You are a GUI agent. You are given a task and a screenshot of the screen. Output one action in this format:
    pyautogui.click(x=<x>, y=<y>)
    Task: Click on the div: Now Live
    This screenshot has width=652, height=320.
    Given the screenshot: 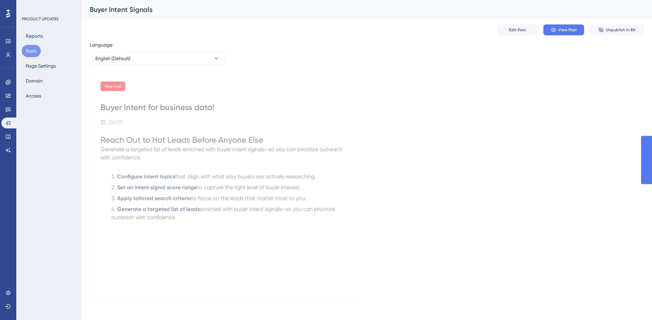 What is the action you would take?
    pyautogui.click(x=113, y=86)
    